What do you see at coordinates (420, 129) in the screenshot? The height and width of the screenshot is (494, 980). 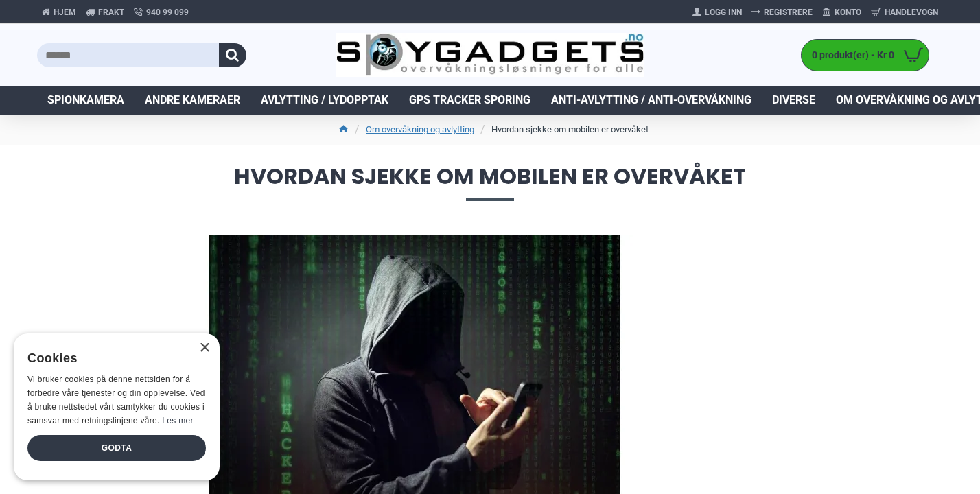 I see `a: Om overvåkning og avlytting` at bounding box center [420, 129].